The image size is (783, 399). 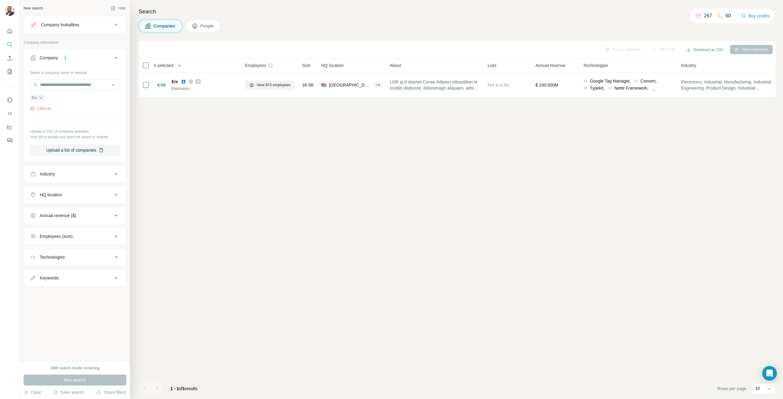 I want to click on button: Use Surfe API, so click(x=10, y=113).